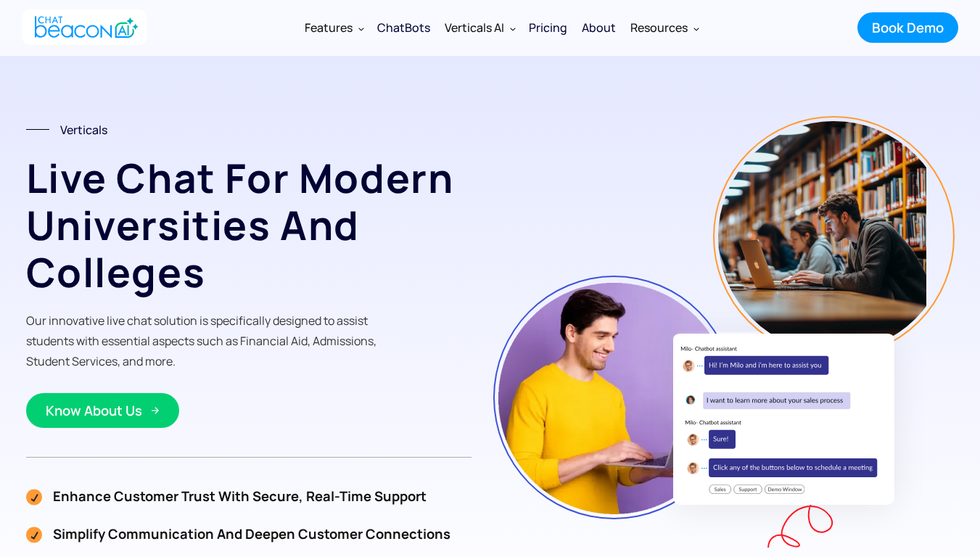 The width and height of the screenshot is (980, 557). Describe the element at coordinates (249, 225) in the screenshot. I see `h1: Live Chat for Modern Universities and Colleges` at that location.